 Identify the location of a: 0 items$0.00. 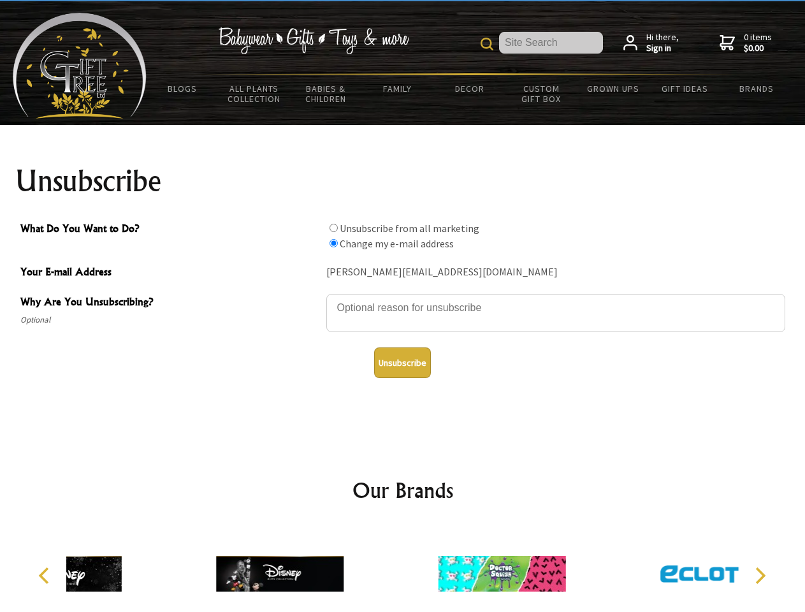
(745, 43).